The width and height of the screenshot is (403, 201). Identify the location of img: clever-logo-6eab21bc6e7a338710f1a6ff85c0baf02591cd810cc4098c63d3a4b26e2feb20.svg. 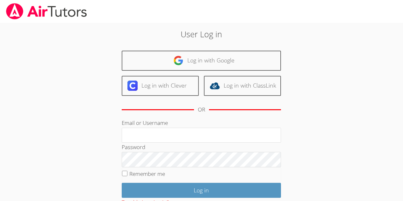
(133, 86).